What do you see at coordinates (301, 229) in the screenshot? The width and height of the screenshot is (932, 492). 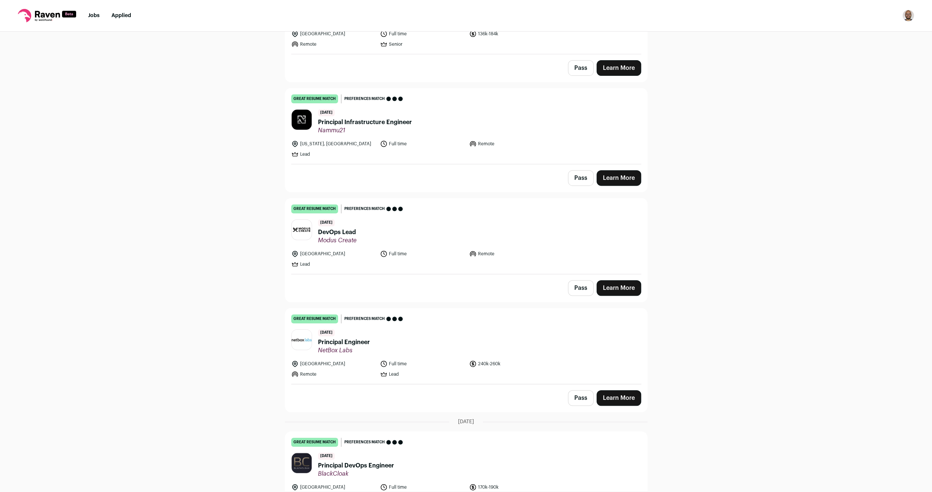 I see `img: b7d1039dab99821a620efb55549bbaded13eaaf987d736ac0c37fc23a4b8527d` at bounding box center [301, 229].